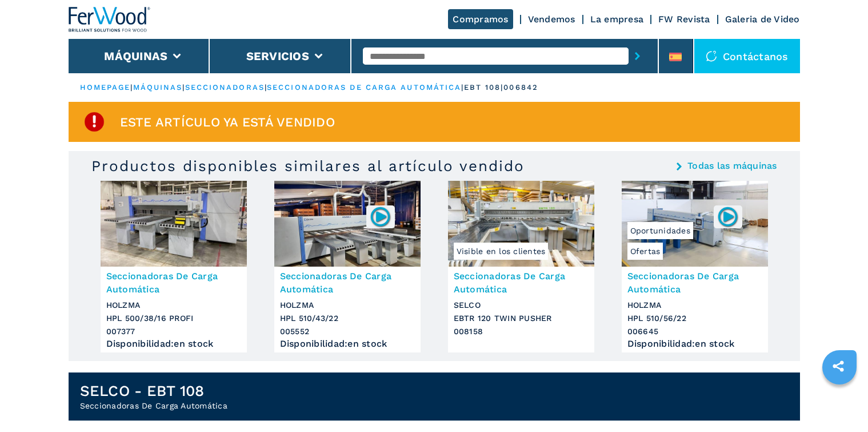  Describe the element at coordinates (695, 267) in the screenshot. I see `a: Seccionadoras De Carga Automática HOLZMA HPL 510/56/22OfertasOportunidades006645Seccionadoras De ...` at that location.